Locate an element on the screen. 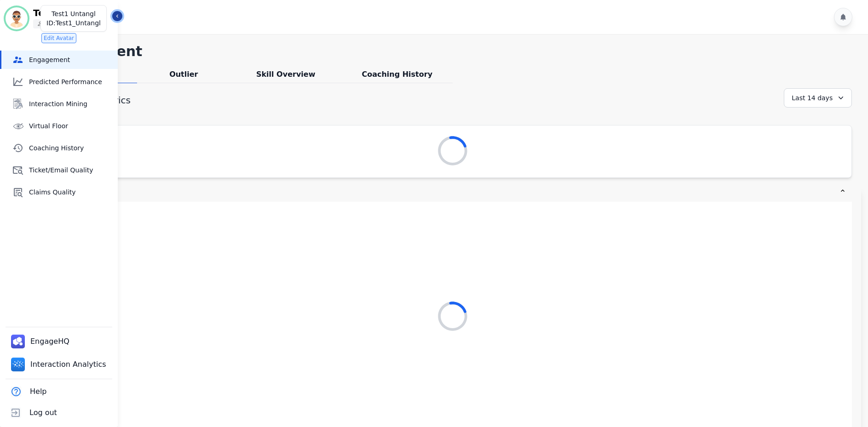 Image resolution: width=868 pixels, height=427 pixels. span: Interaction Mining is located at coordinates (71, 104).